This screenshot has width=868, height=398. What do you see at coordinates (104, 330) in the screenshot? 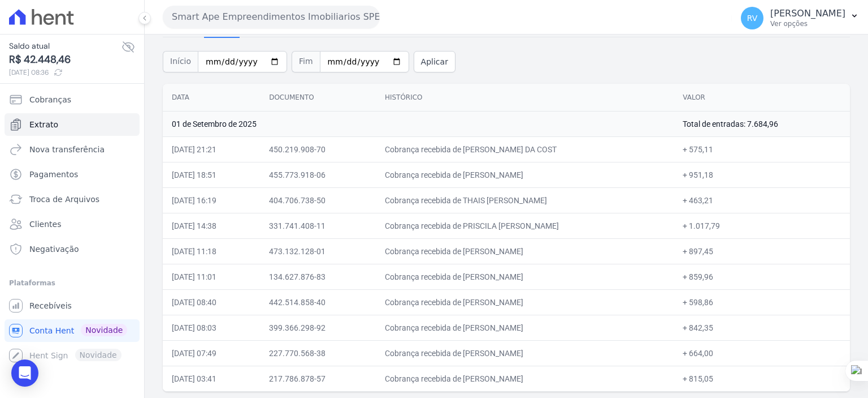
I see `span: Novidade` at bounding box center [104, 330].